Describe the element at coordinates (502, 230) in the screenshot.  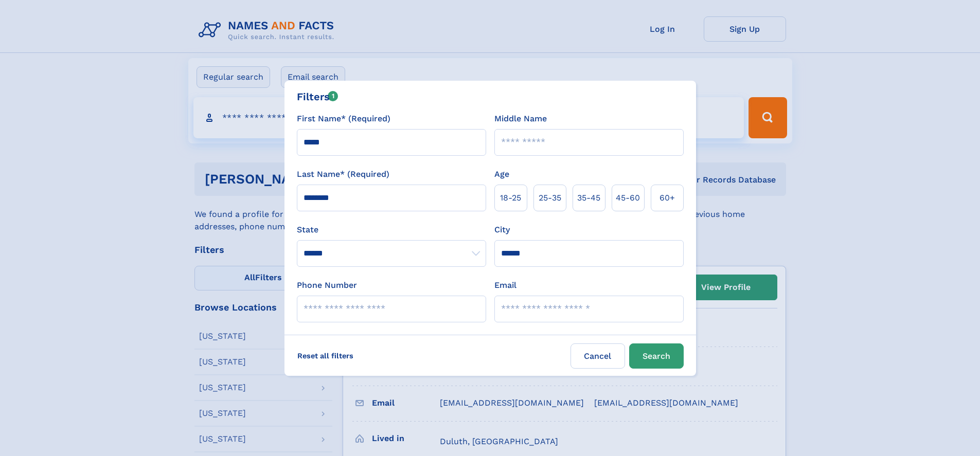
I see `label: City` at that location.